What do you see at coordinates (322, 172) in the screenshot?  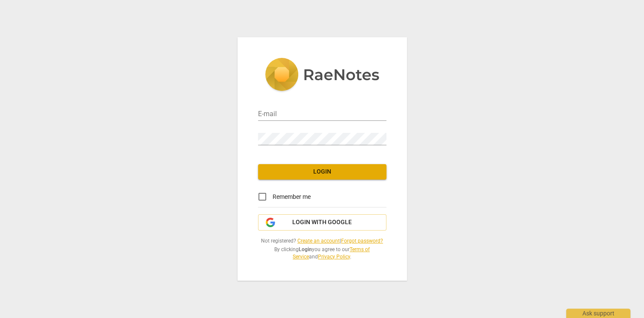 I see `span: Login` at bounding box center [322, 172].